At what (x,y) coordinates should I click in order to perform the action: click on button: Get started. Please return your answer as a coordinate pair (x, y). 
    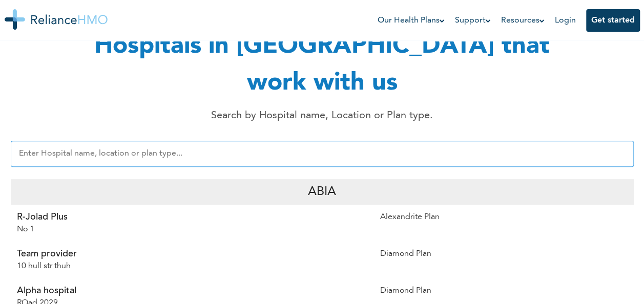
    Looking at the image, I should click on (613, 21).